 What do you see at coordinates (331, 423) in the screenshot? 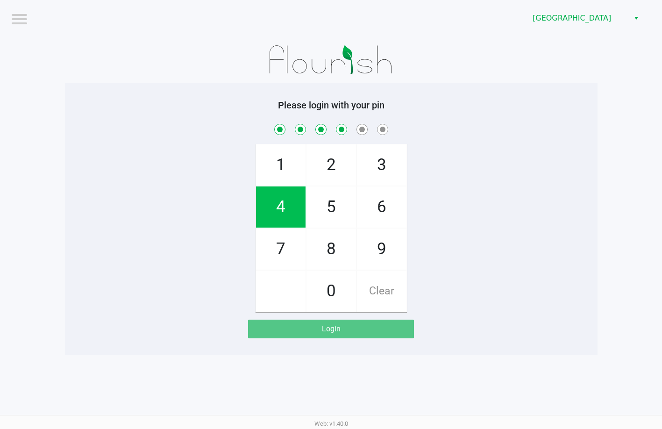
I see `span: Web: v1.40.0` at bounding box center [331, 423].